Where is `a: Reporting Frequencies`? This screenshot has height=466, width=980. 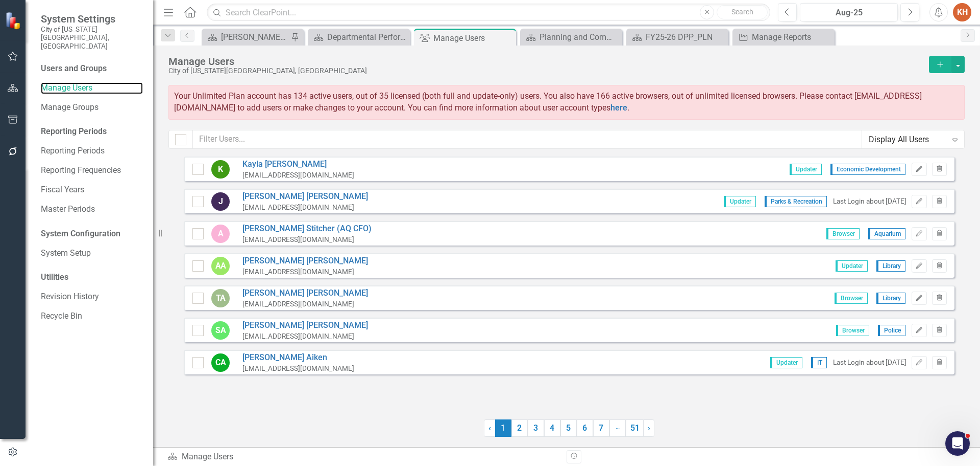
a: Reporting Frequencies is located at coordinates (92, 170).